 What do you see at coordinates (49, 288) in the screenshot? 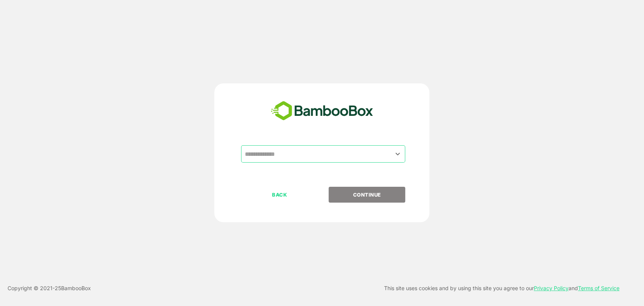
I see `p: Copyright © 2021- 25 BambooBox` at bounding box center [49, 288].